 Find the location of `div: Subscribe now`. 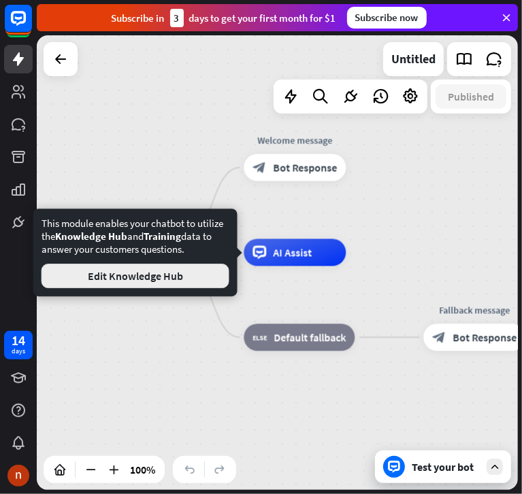

div: Subscribe now is located at coordinates (386, 18).